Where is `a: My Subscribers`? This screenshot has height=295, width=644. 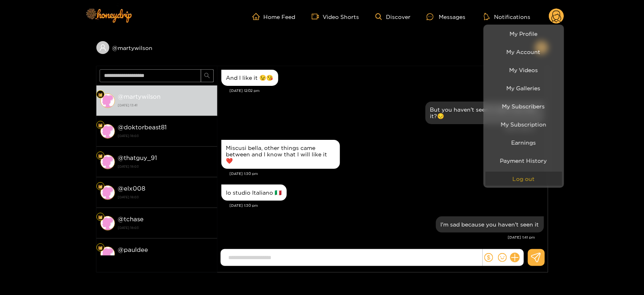 a: My Subscribers is located at coordinates (524, 106).